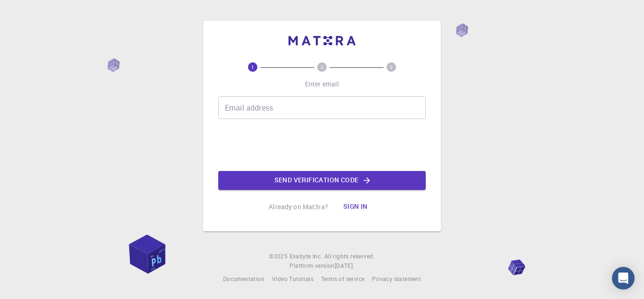  What do you see at coordinates (311, 265) in the screenshot?
I see `span: Platform version` at bounding box center [311, 265].